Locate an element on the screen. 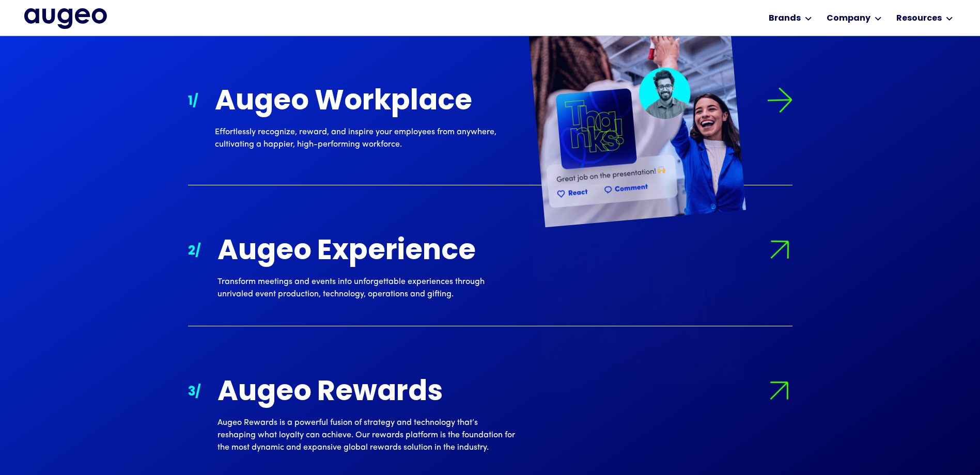 Image resolution: width=980 pixels, height=475 pixels. a: 1/Arrow symbol in bright green pointing right to indicate an active link.Augeo WorkplaceEffortles... is located at coordinates (490, 123).